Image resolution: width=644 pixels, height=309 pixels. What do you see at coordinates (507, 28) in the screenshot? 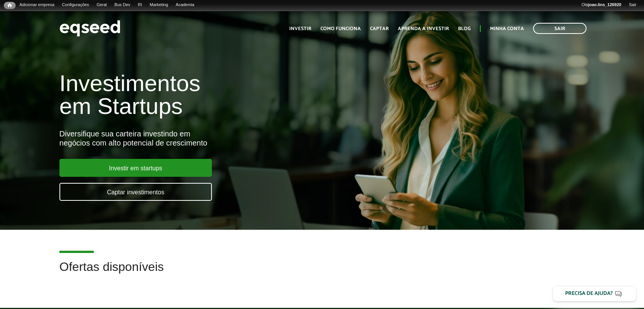
I see `a: Minha conta` at bounding box center [507, 28].